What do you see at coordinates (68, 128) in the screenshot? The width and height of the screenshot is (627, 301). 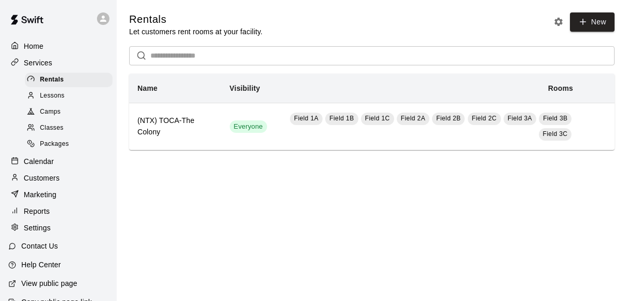 I see `div: Classes` at bounding box center [68, 128].